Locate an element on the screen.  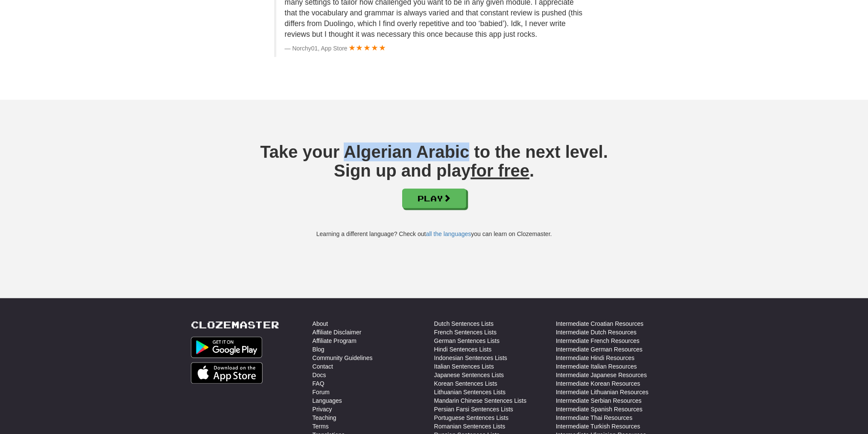
a: Portuguese Sentences Lists is located at coordinates (472, 418).